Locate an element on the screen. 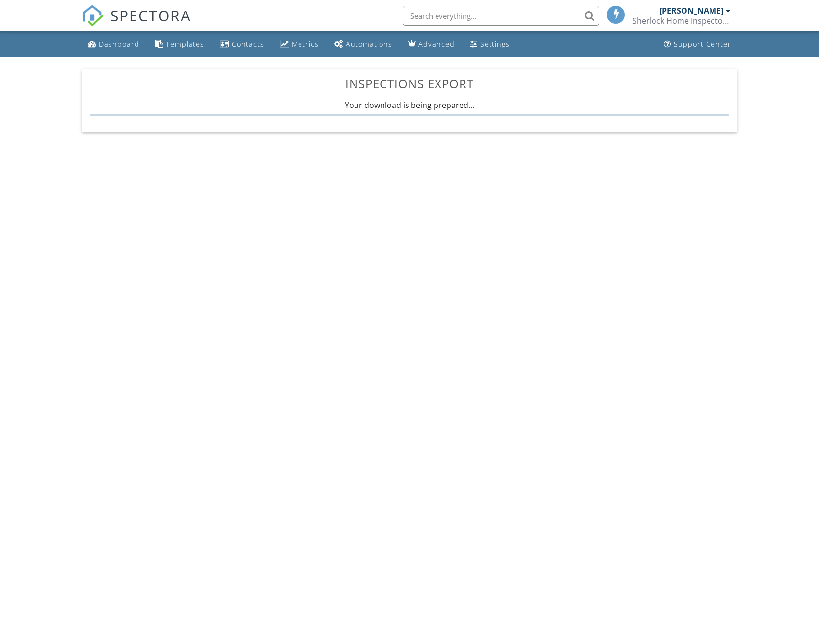  div: Your download is being prepared... is located at coordinates (410, 108).